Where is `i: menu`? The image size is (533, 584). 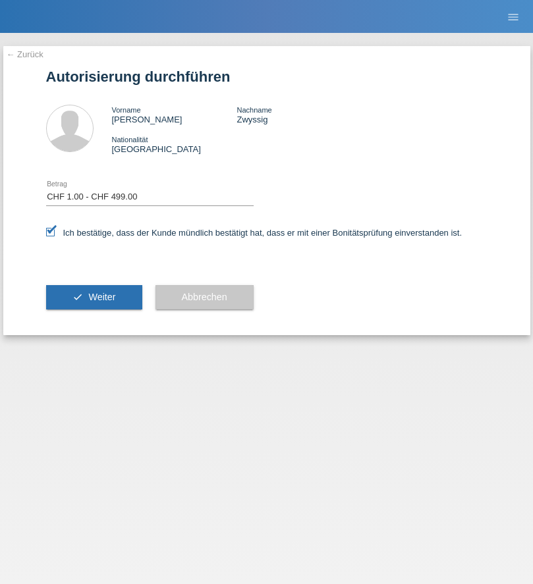 i: menu is located at coordinates (513, 17).